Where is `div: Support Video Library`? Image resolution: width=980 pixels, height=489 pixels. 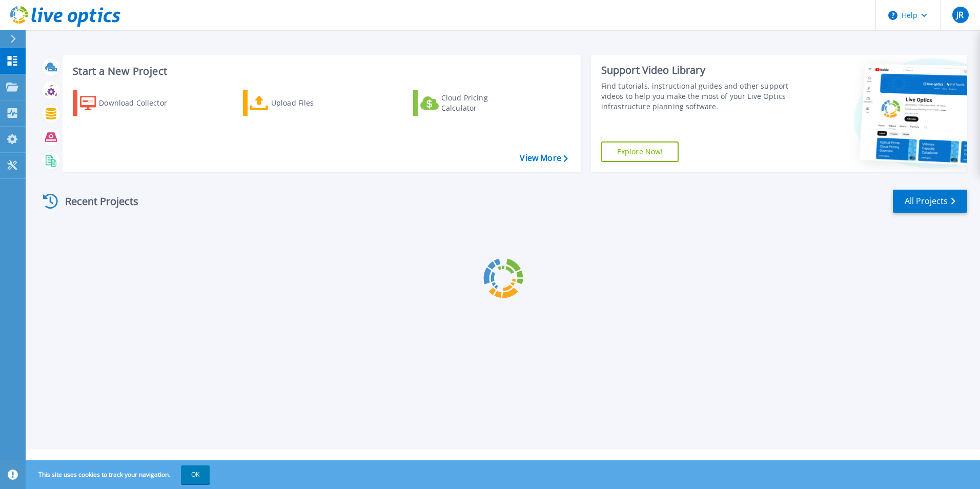
div: Support Video Library is located at coordinates (697, 70).